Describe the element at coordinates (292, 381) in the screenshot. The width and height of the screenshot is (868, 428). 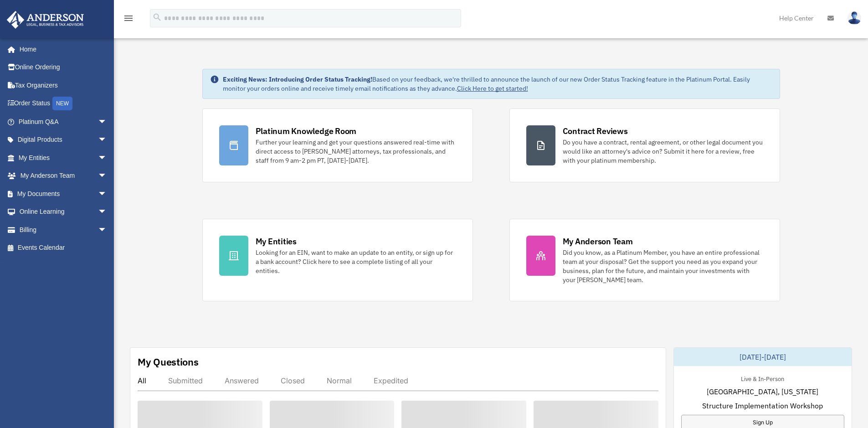
I see `div: Closed` at that location.